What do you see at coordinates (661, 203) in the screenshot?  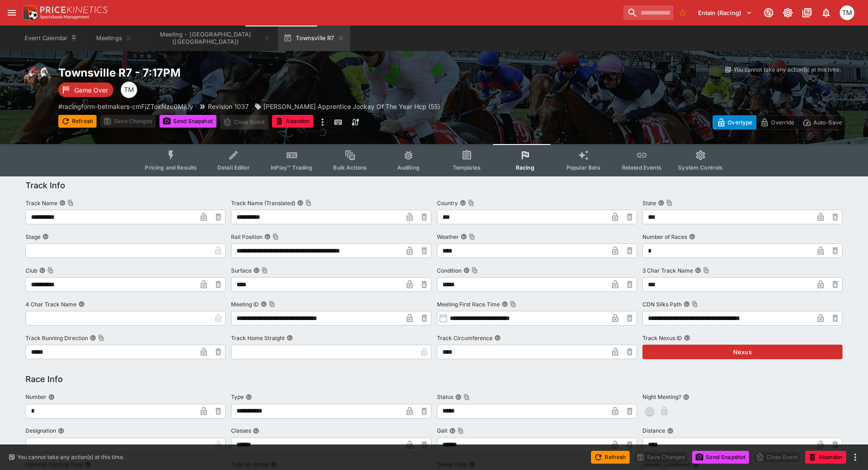 I see `button: StateCopy To Clipboard` at bounding box center [661, 203].